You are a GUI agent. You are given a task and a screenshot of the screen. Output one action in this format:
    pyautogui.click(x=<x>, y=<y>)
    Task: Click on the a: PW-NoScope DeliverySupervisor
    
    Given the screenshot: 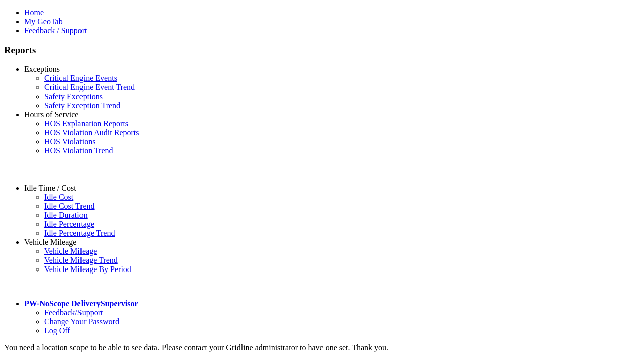 What is the action you would take?
    pyautogui.click(x=81, y=303)
    